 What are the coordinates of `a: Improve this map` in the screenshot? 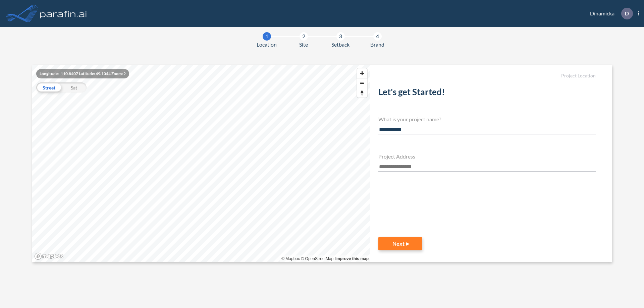 It's located at (352, 259).